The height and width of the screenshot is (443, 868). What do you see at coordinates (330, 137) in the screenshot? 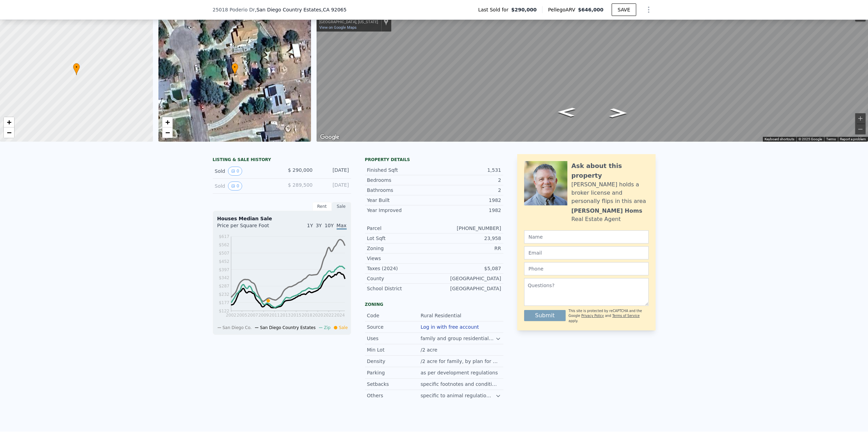
I see `a: Open this area in Google Maps (opens a new window)` at bounding box center [330, 137].